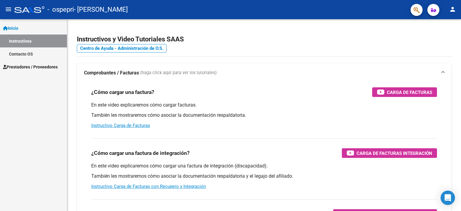 The image size is (461, 211). What do you see at coordinates (264, 166) in the screenshot?
I see `p: En este video explicaremos cómo cargar una factura de integración (discapacidad).` at bounding box center [264, 166].